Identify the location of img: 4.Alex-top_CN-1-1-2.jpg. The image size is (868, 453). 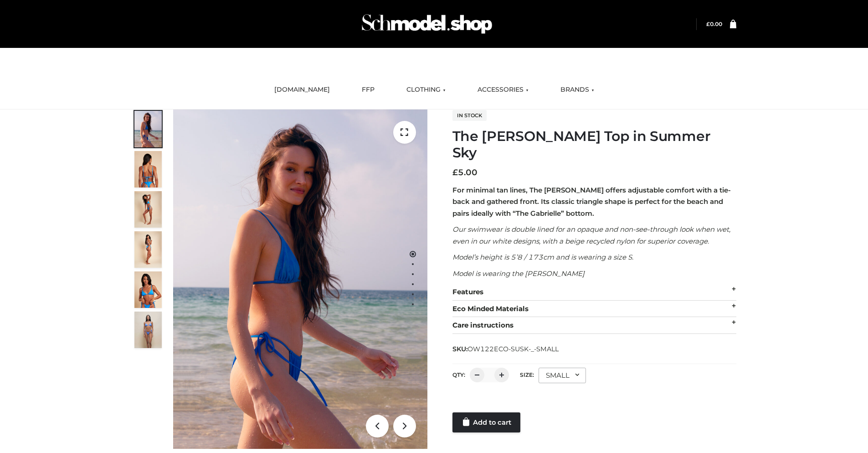
(148, 210).